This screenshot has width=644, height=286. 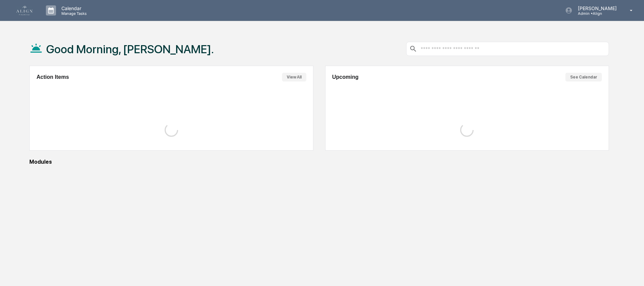 What do you see at coordinates (24, 11) in the screenshot?
I see `img: logo` at bounding box center [24, 11].